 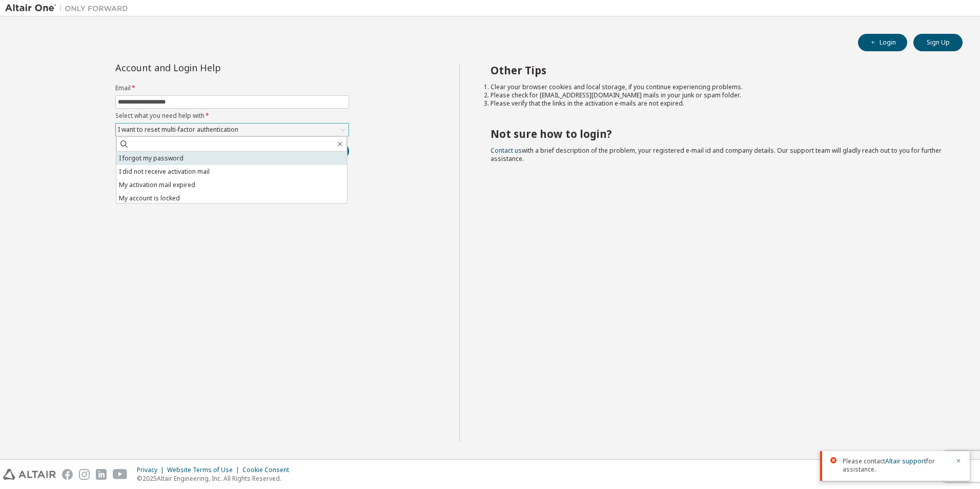 I want to click on a: Contact us, so click(x=506, y=150).